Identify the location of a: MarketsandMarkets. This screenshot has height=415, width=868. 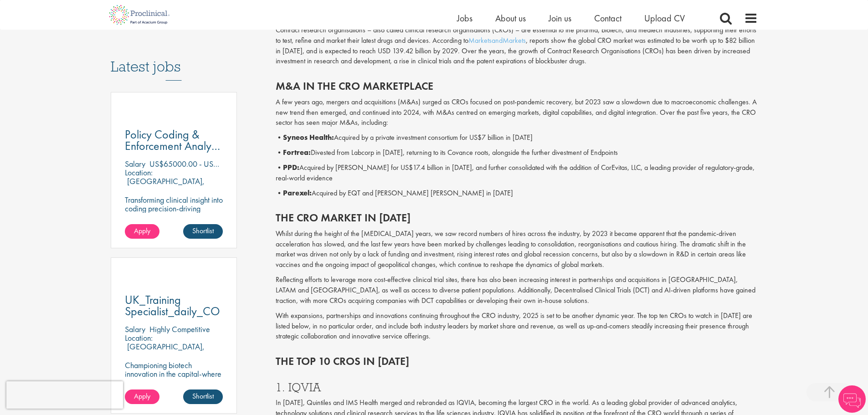
(497, 40).